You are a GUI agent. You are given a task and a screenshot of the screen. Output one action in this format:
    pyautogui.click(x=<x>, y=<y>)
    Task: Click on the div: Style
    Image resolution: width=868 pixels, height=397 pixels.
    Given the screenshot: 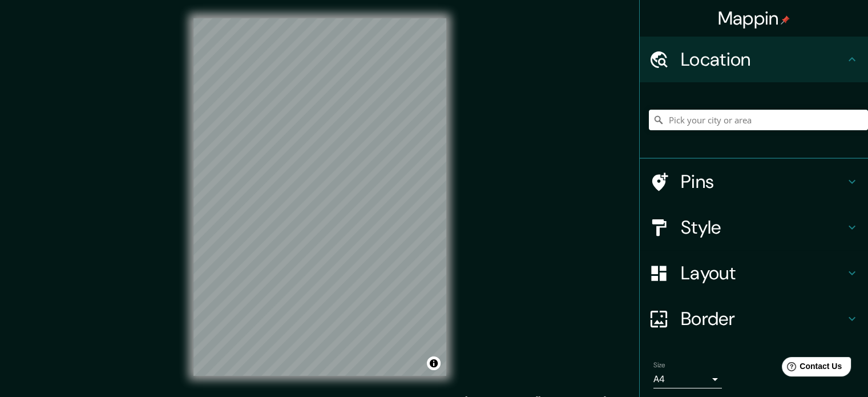 What is the action you would take?
    pyautogui.click(x=754, y=227)
    